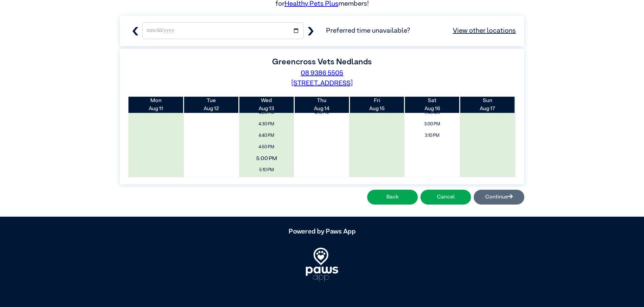 The height and width of the screenshot is (307, 644). What do you see at coordinates (322, 265) in the screenshot?
I see `img: PawsApp` at bounding box center [322, 265].